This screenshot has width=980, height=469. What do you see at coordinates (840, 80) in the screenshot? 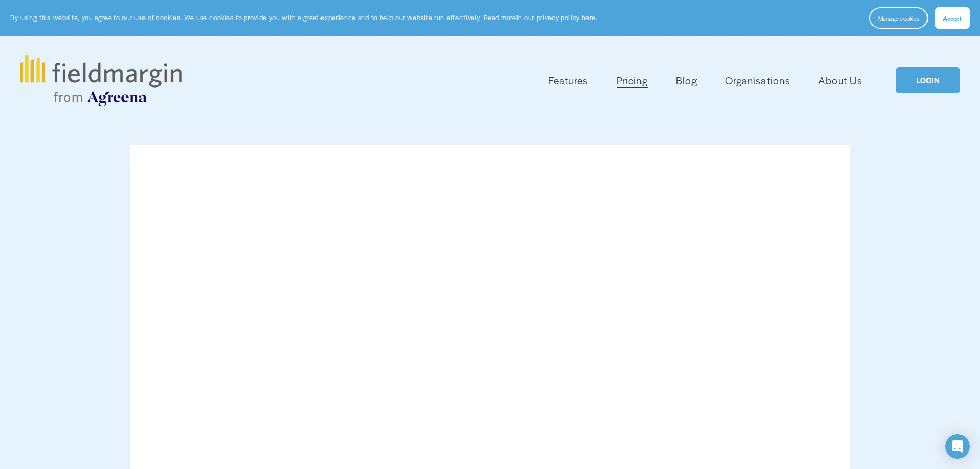
I see `a: About Us` at bounding box center [840, 80].